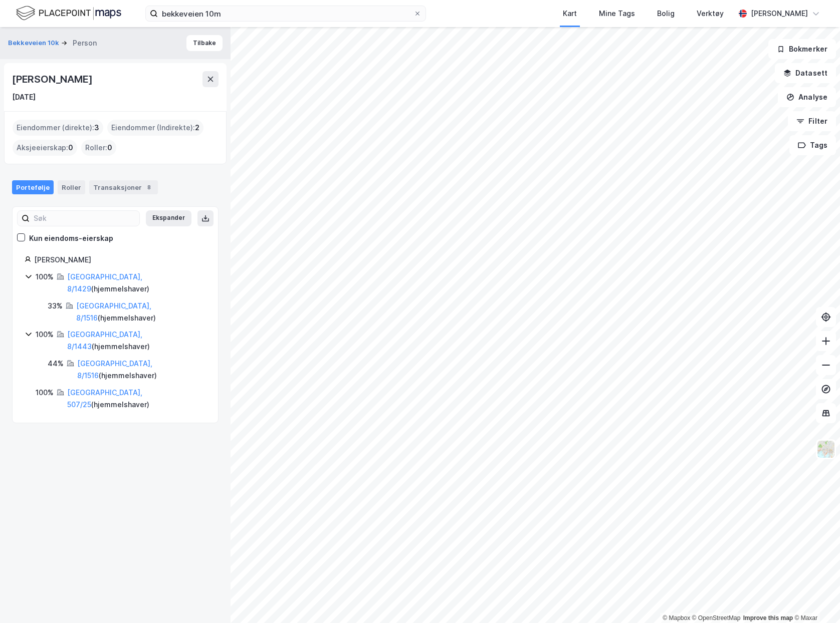 This screenshot has width=840, height=623. What do you see at coordinates (665, 13) in the screenshot?
I see `div: Bolig` at bounding box center [665, 13].